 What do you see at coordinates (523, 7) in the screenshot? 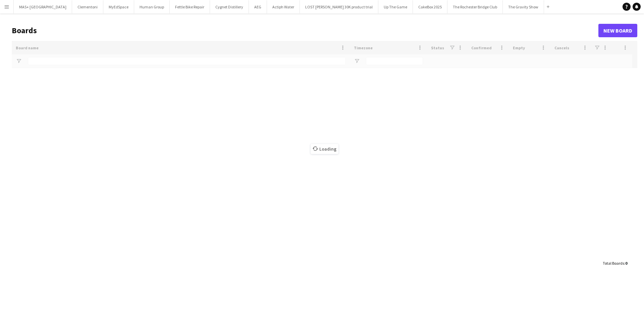
I see `button: The Gravity Show` at bounding box center [523, 7].